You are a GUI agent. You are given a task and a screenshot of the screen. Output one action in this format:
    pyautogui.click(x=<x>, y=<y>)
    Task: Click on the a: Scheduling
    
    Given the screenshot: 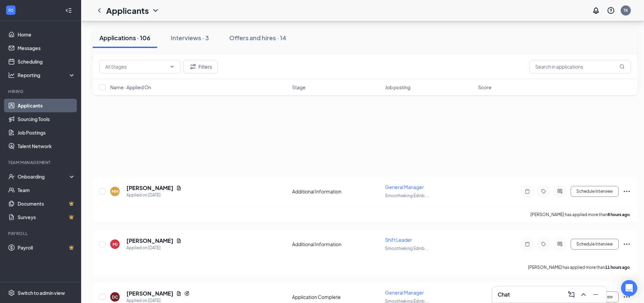 What is the action you would take?
    pyautogui.click(x=47, y=62)
    